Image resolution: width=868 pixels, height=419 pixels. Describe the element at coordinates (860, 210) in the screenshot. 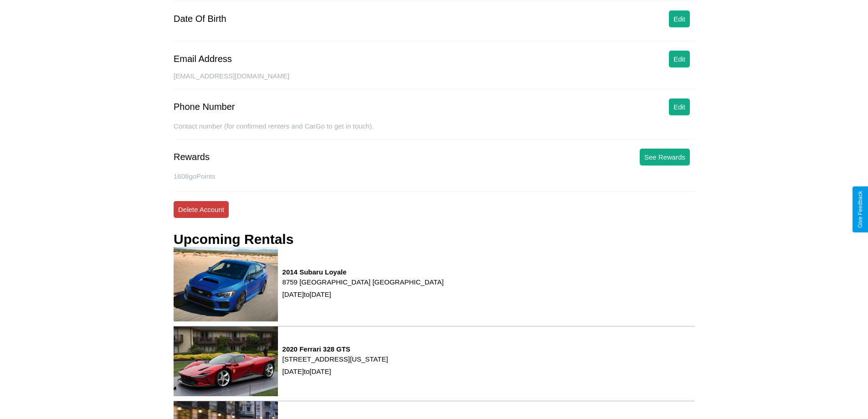

I see `div: Give Feedback` at that location.